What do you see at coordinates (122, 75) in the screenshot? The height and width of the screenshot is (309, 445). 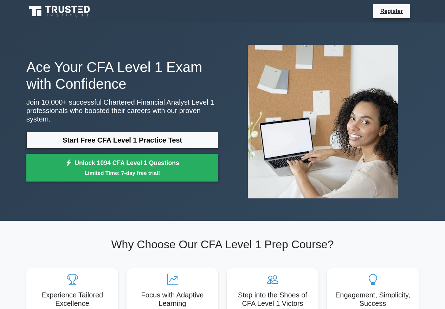 I see `h1: Ace Your CFA Level 1 Exam with Confidence` at bounding box center [122, 75].